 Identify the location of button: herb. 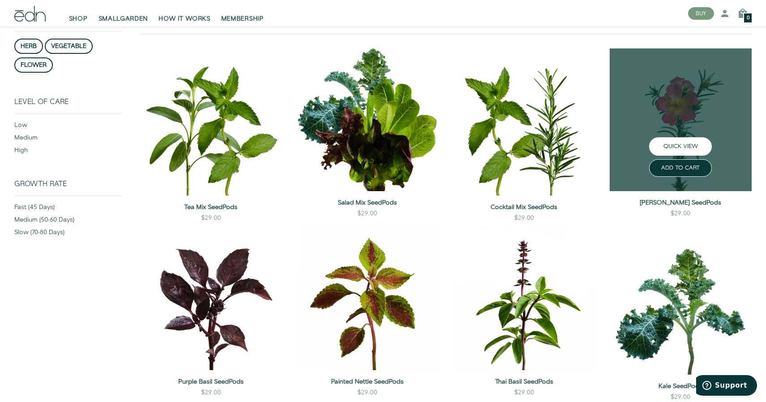
(29, 46).